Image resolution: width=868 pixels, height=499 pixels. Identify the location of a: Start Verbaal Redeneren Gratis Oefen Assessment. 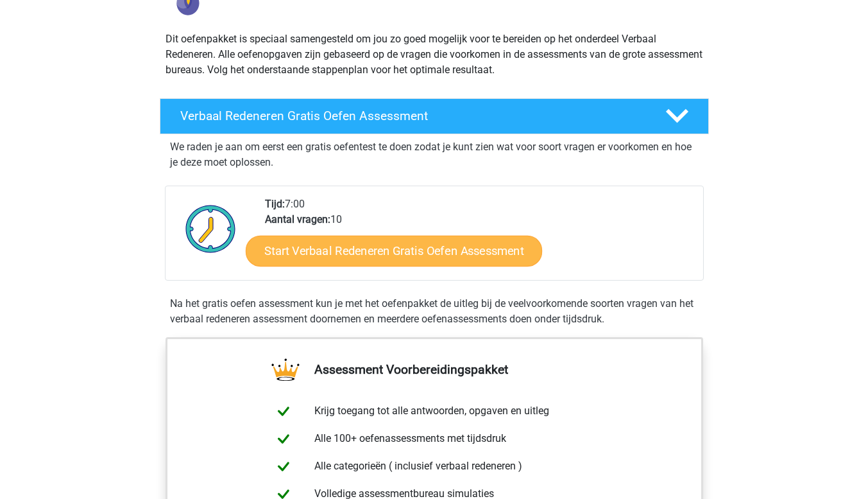
(394, 251).